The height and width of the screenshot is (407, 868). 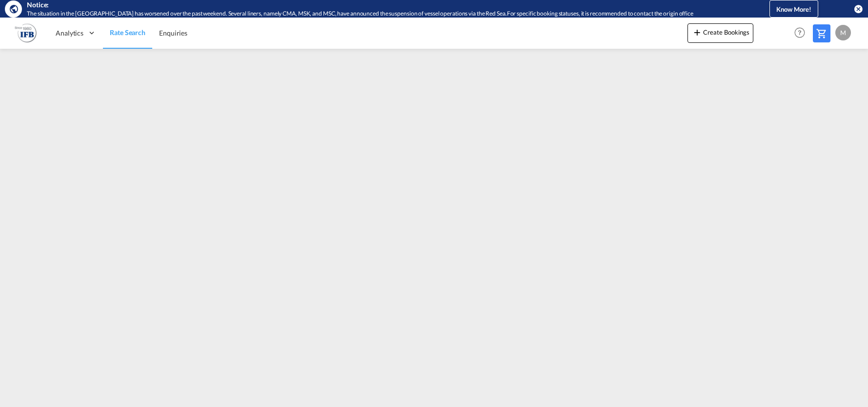 I want to click on span: Know More!, so click(x=794, y=10).